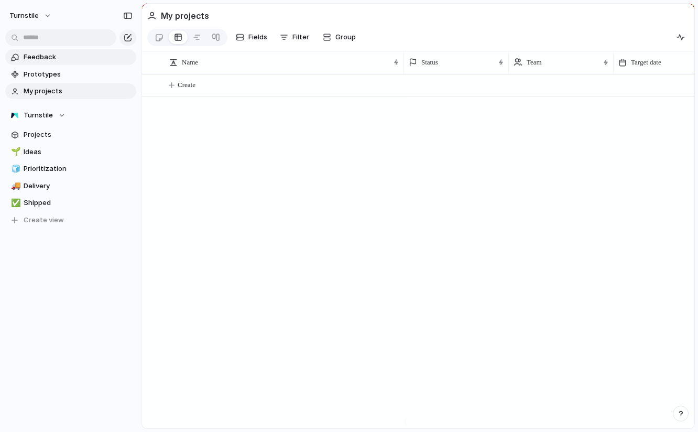  Describe the element at coordinates (78, 186) in the screenshot. I see `span: Delivery` at that location.